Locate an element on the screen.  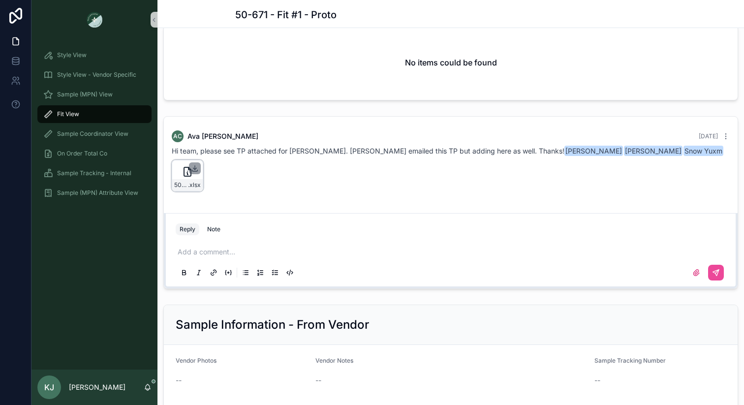
span: Sample Tracking - Internal is located at coordinates (94, 173).